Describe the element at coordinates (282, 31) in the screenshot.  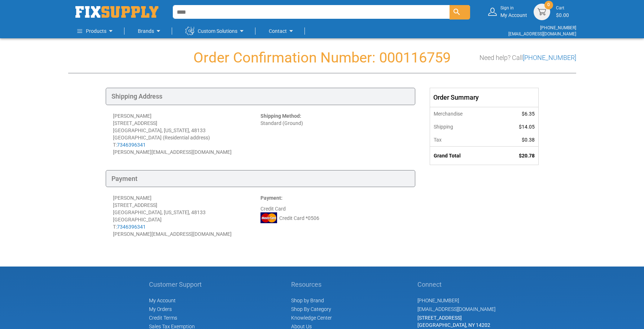
I see `a: Contact` at that location.